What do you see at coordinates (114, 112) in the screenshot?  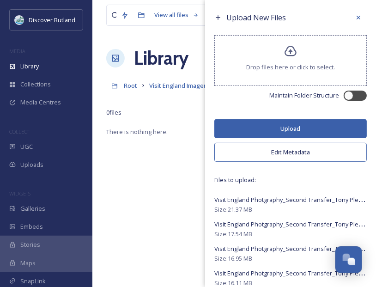 I see `span: 0 file s` at bounding box center [114, 112].